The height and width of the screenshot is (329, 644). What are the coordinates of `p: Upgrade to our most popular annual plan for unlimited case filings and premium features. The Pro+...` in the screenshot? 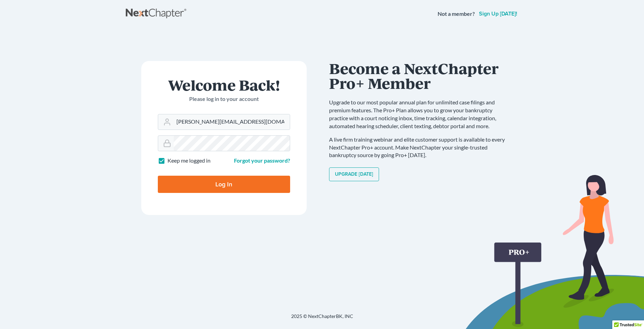 It's located at (421, 114).